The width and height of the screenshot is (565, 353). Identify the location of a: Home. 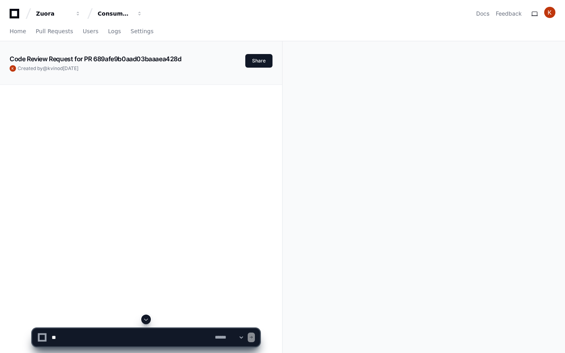
(18, 32).